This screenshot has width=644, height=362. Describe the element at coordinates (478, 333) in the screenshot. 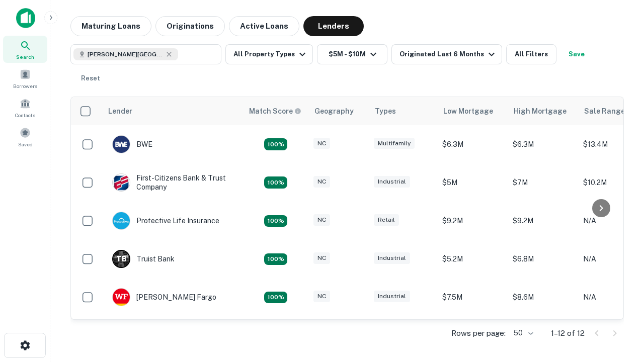

I see `p: Rows per page:` at that location.